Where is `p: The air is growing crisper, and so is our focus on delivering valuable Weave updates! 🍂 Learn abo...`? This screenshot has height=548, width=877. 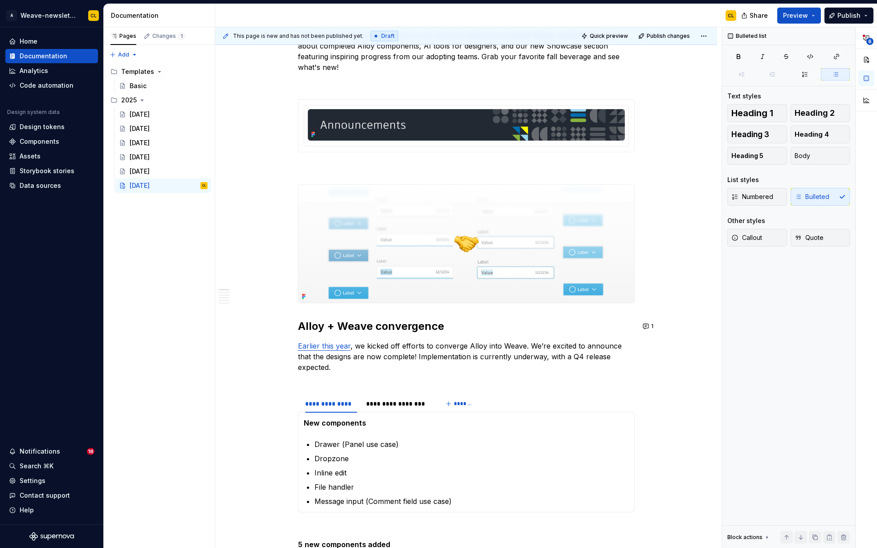 p: The air is growing crisper, and so is our focus on delivering valuable Weave updates! 🍂 Learn abo... is located at coordinates (466, 51).